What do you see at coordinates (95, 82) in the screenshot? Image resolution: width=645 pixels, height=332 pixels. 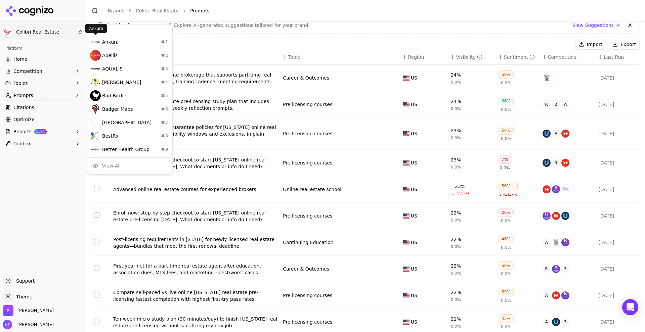 I see `img: Athena Bitcoin` at bounding box center [95, 82].